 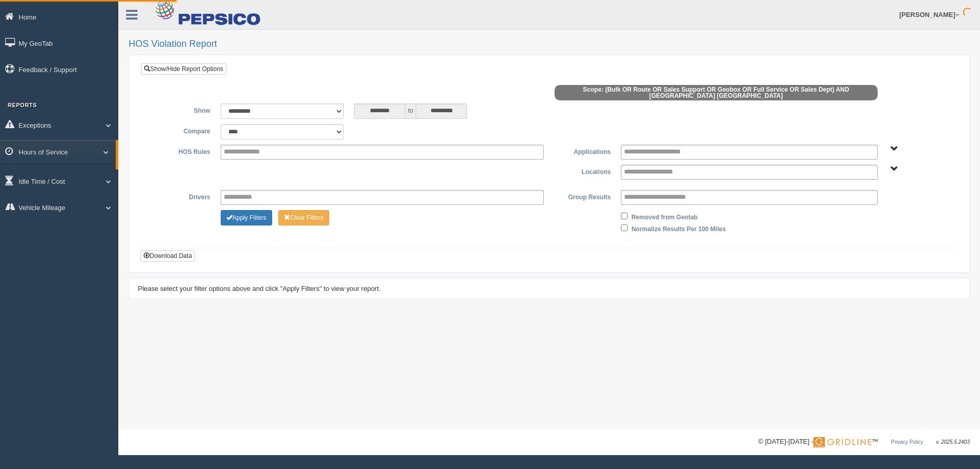 What do you see at coordinates (67, 176) in the screenshot?
I see `a: HOS Explanation Reports` at bounding box center [67, 176].